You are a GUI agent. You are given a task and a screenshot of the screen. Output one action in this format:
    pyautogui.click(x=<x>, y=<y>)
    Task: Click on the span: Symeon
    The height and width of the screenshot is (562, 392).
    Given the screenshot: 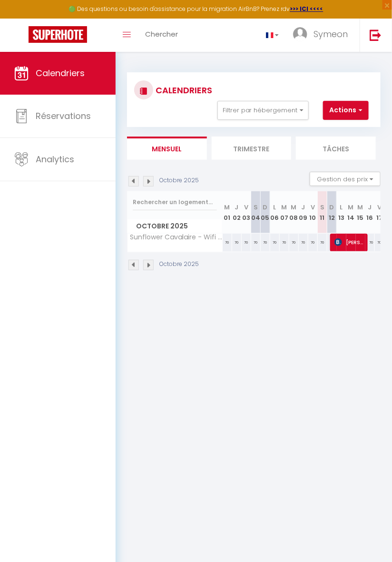 What is the action you would take?
    pyautogui.click(x=331, y=34)
    